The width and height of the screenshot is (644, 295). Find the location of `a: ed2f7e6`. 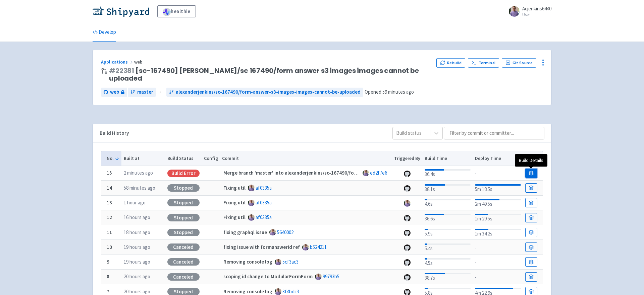

a: ed2f7e6 is located at coordinates (378, 172).